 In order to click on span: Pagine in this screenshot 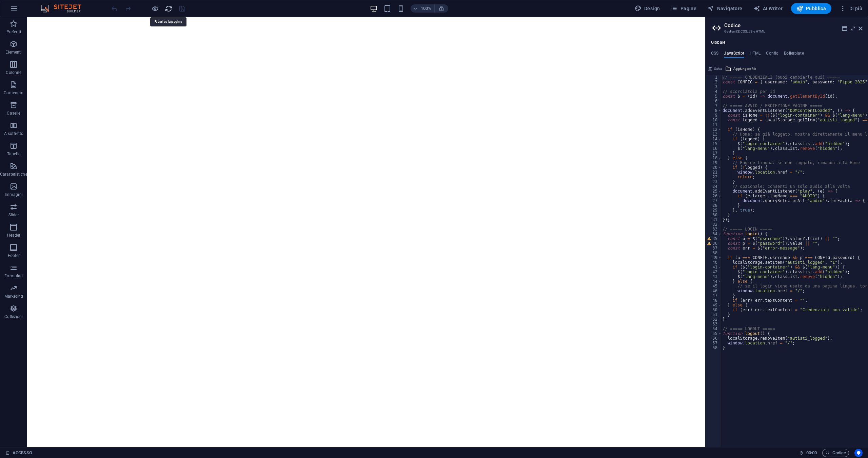, I will do `click(684, 8)`.